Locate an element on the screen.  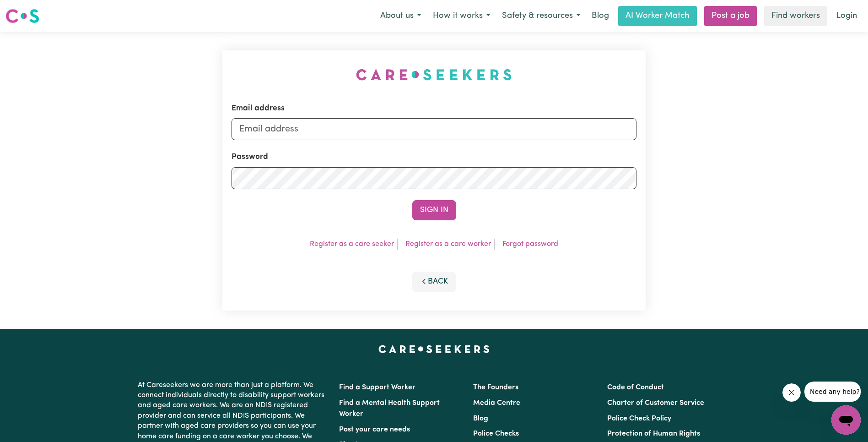
a: Police Checks is located at coordinates (496, 434).